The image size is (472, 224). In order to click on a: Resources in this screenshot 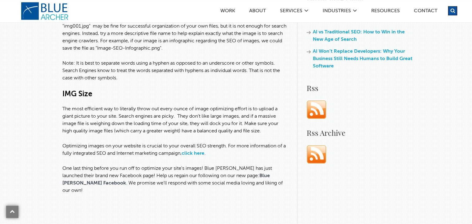, I will do `click(385, 12)`.